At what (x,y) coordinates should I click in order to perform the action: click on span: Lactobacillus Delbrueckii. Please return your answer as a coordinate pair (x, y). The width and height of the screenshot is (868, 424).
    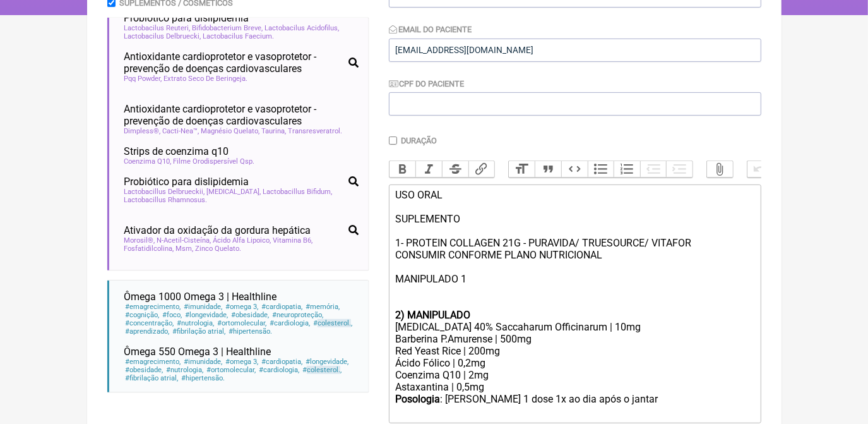
    Looking at the image, I should click on (165, 191).